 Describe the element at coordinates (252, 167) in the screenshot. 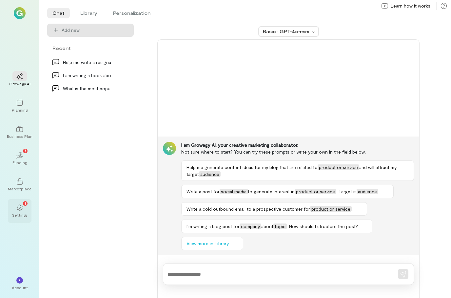

I see `span: Help me generate content ideas for my blog that are related to` at that location.